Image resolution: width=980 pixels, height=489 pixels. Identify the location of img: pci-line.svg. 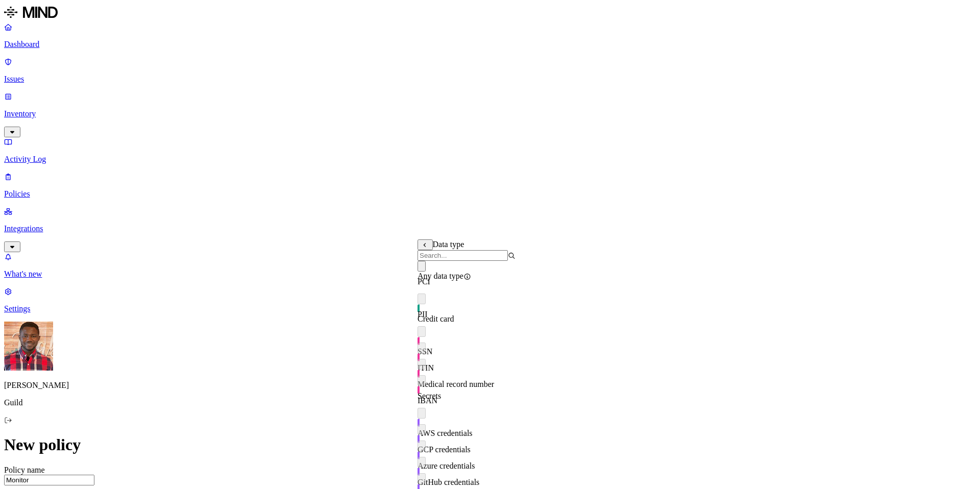
(419, 308).